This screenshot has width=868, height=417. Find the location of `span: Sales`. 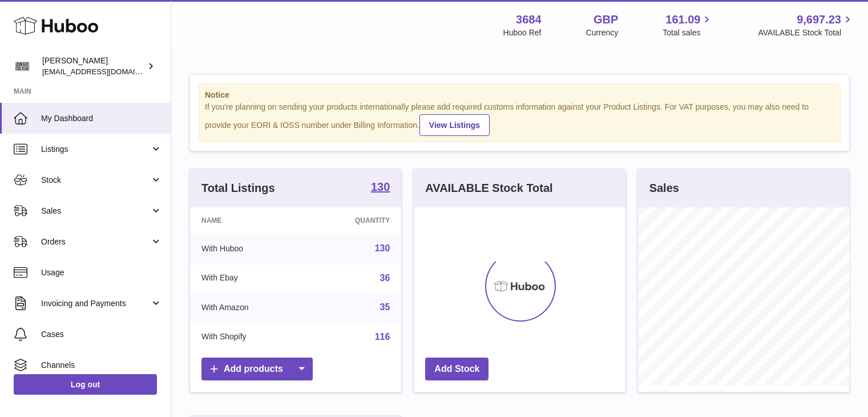

span: Sales is located at coordinates (95, 210).